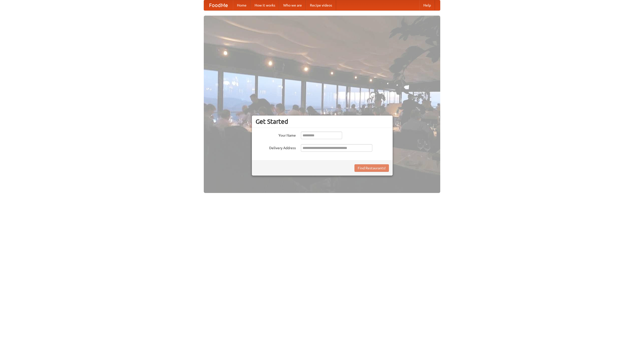 This screenshot has width=644, height=356. What do you see at coordinates (219, 5) in the screenshot?
I see `a: FoodMe` at bounding box center [219, 5].